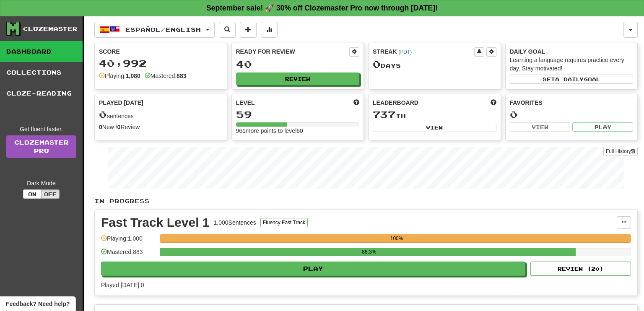 This screenshot has width=644, height=311. I want to click on button: Search sentences, so click(227, 30).